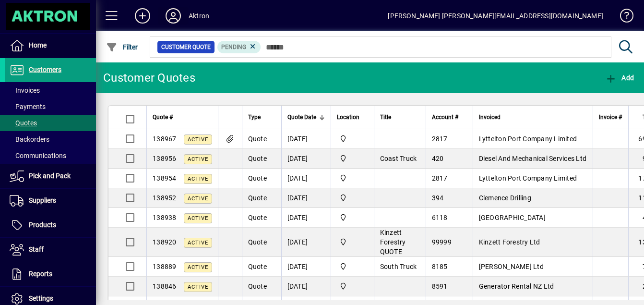  What do you see at coordinates (509, 242) in the screenshot?
I see `span: Kinzett Forestry Ltd` at bounding box center [509, 242].